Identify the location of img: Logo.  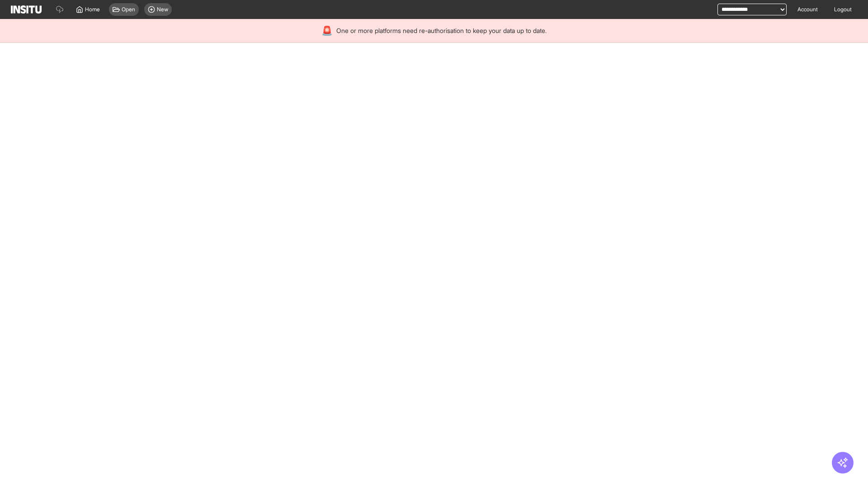
(26, 10).